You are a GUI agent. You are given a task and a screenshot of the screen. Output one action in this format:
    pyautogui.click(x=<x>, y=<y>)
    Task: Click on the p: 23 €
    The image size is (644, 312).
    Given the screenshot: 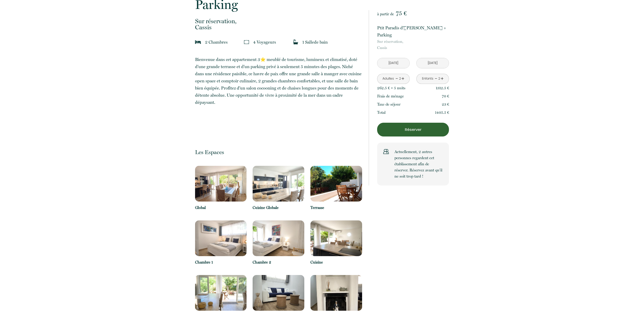 What is the action you would take?
    pyautogui.click(x=445, y=104)
    